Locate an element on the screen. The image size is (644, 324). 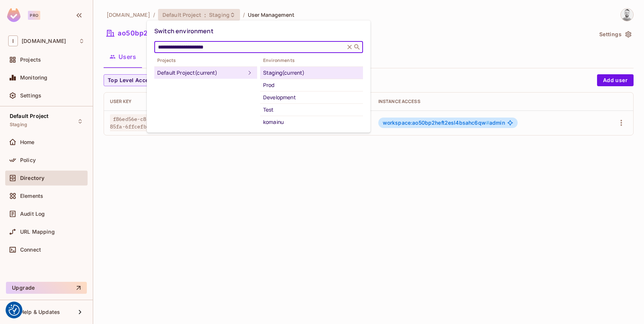
div: Prod is located at coordinates (312, 85).